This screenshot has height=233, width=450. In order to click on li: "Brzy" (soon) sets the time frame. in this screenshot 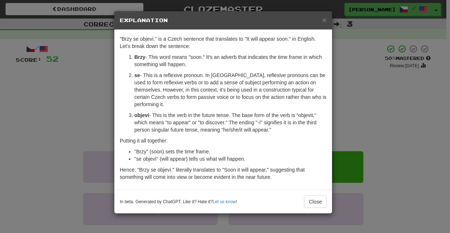, I will do `click(230, 152)`.